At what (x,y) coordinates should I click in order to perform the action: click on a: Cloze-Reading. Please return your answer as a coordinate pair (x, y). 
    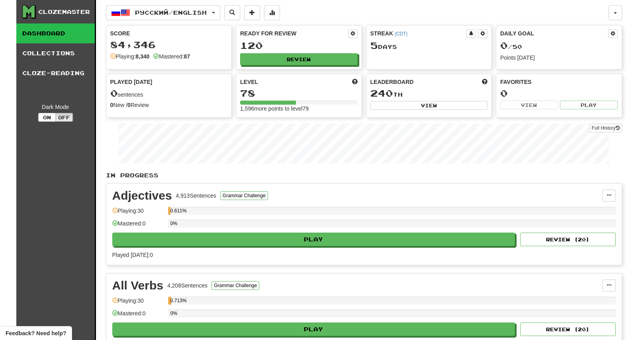
    Looking at the image, I should click on (55, 73).